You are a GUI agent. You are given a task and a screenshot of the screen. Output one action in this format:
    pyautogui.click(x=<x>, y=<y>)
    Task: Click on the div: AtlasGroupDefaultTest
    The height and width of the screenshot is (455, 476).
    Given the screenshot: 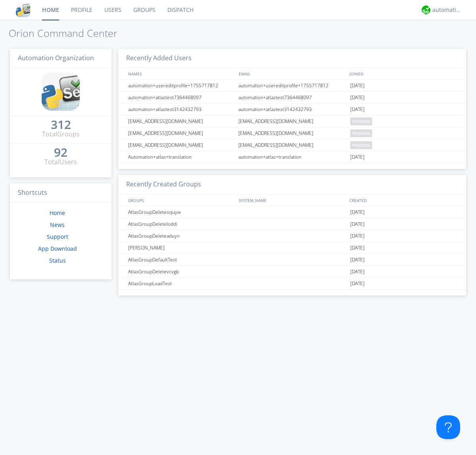 What is the action you would take?
    pyautogui.click(x=181, y=259)
    